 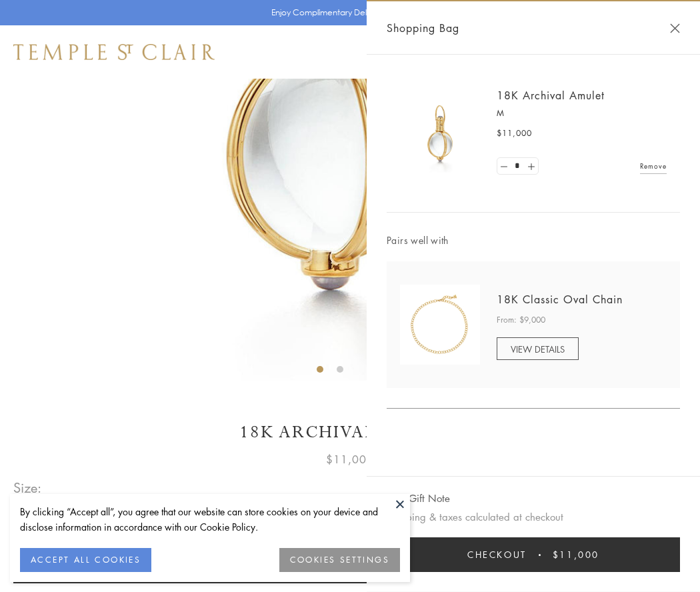 What do you see at coordinates (581, 114) in the screenshot?
I see `p: M` at bounding box center [581, 114].